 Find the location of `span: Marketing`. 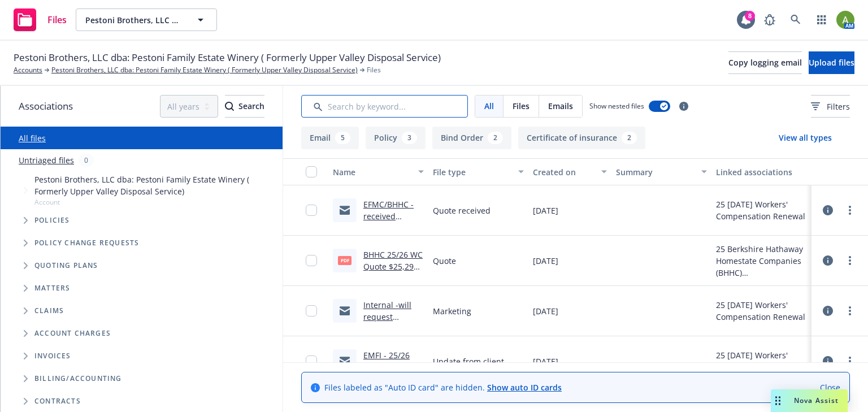

span: Marketing is located at coordinates (452, 311).